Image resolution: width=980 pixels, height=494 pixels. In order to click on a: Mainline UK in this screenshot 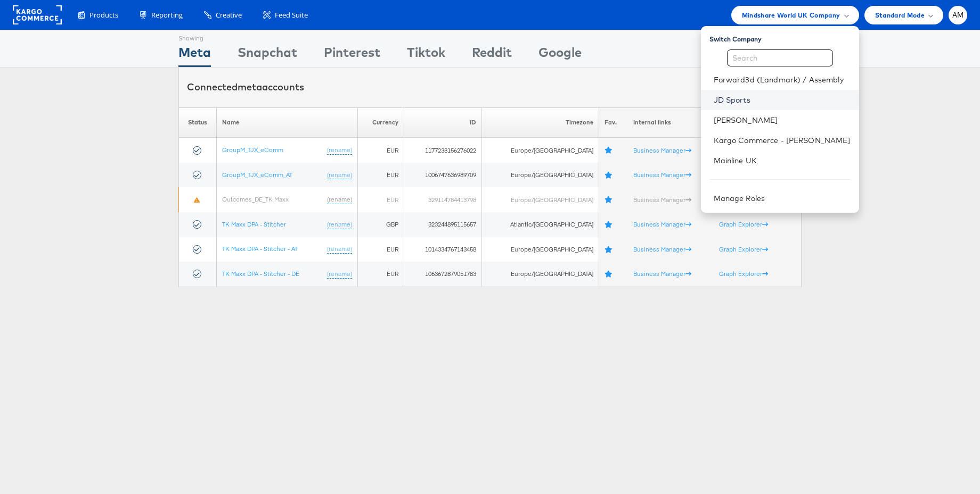, I will do `click(782, 161)`.